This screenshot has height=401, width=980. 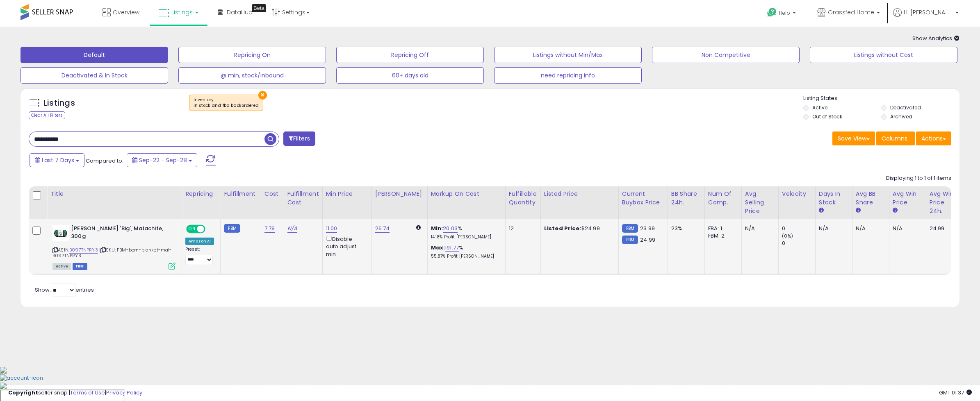 What do you see at coordinates (259, 8) in the screenshot?
I see `div: Tooltip anchor` at bounding box center [259, 8].